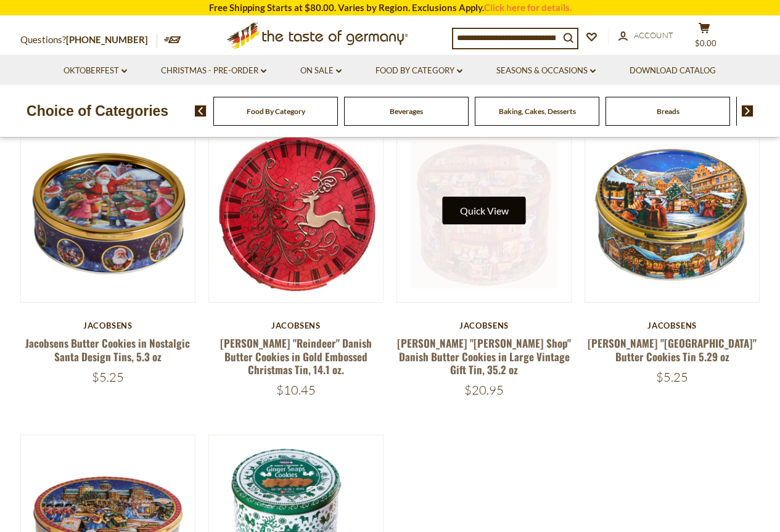  Describe the element at coordinates (214, 71) in the screenshot. I see `a: Christmas - PRE-ORDER` at that location.